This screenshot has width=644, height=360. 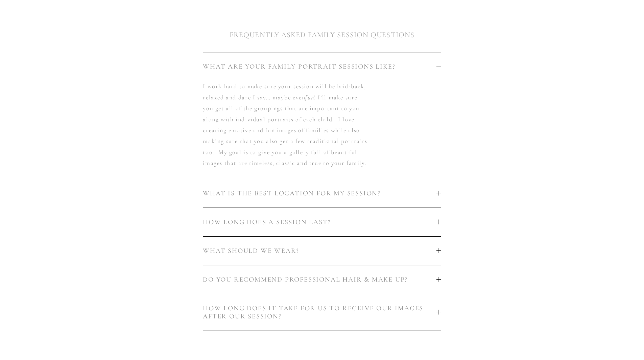 What do you see at coordinates (322, 193) in the screenshot?
I see `button: WHAT IS THE BEST LOCATION FOR MY SESSION?` at bounding box center [322, 193].